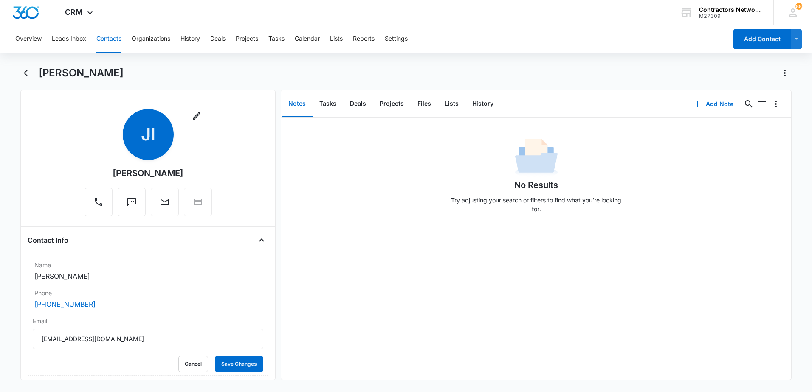  I want to click on a: Email, so click(165, 205).